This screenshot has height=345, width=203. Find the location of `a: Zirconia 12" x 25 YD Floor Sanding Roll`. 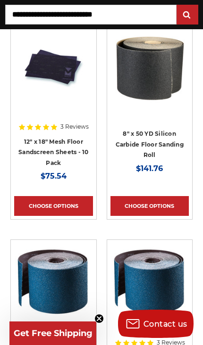

a: Zirconia 12" x 25 YD Floor Sanding Roll is located at coordinates (53, 282).